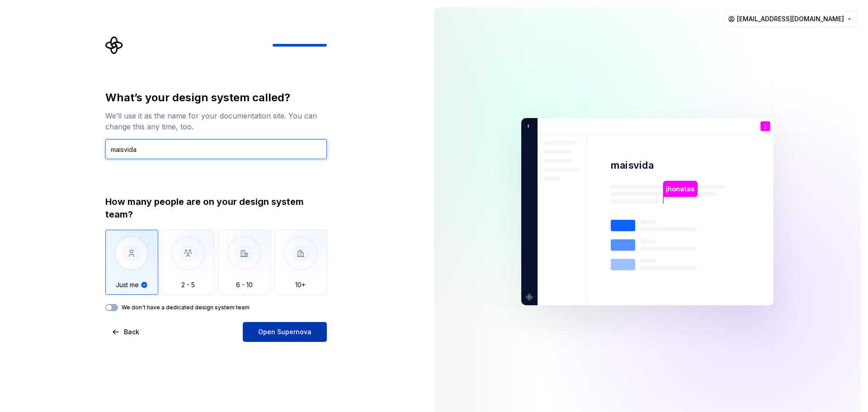 This screenshot has width=868, height=412. What do you see at coordinates (126, 332) in the screenshot?
I see `button: Back` at bounding box center [126, 332].